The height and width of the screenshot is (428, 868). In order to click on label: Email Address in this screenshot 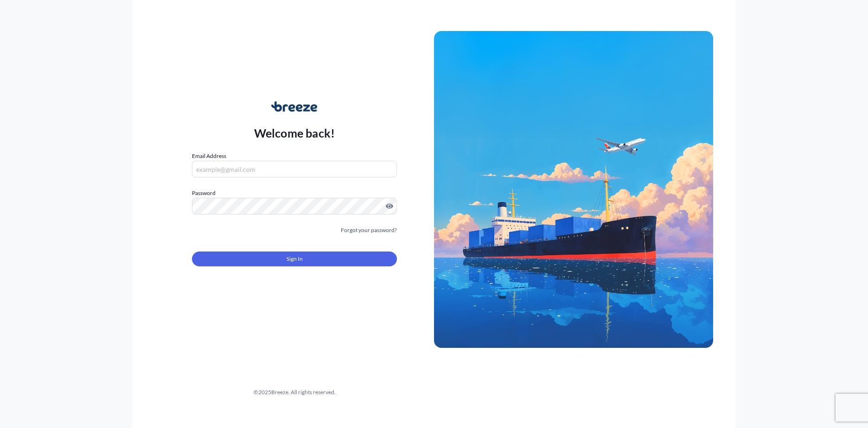, I will do `click(209, 156)`.